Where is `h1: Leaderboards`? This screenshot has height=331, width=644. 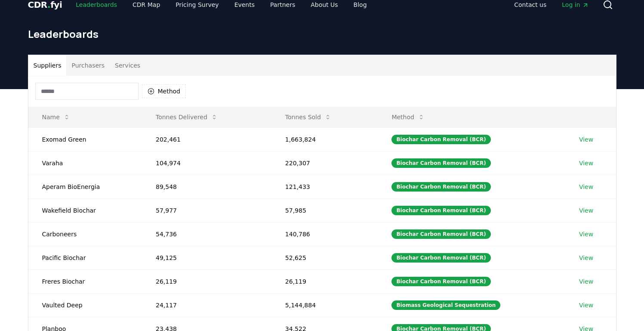 h1: Leaderboards is located at coordinates (322, 34).